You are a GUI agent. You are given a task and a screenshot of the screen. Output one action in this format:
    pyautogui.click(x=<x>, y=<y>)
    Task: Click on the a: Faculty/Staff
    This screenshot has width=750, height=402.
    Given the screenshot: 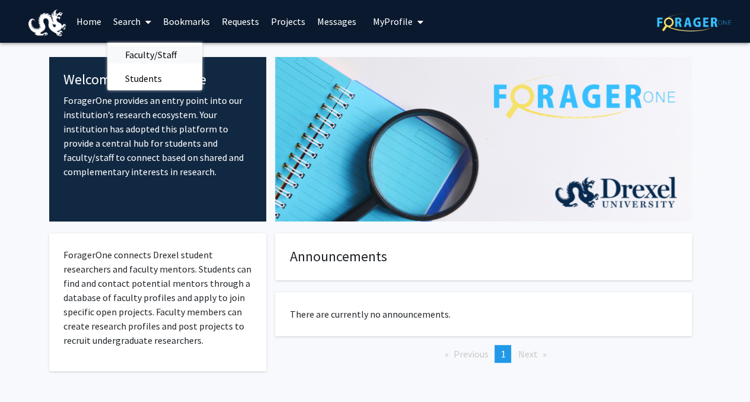 What is the action you would take?
    pyautogui.click(x=155, y=55)
    